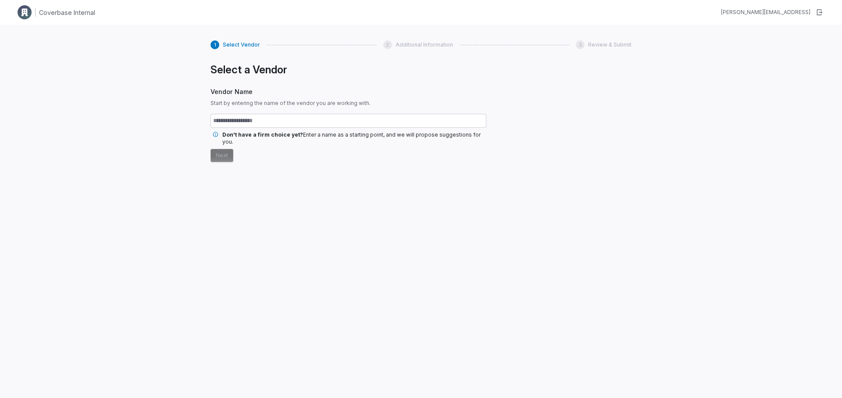 This screenshot has height=398, width=842. What do you see at coordinates (348, 91) in the screenshot?
I see `span: Vendor Name` at bounding box center [348, 91].